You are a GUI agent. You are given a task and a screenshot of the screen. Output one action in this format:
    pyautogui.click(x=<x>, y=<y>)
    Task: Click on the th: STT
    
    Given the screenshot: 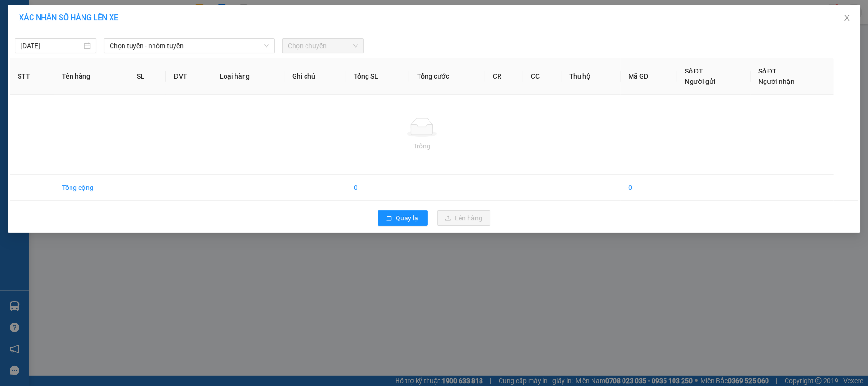 What is the action you would take?
    pyautogui.click(x=32, y=76)
    